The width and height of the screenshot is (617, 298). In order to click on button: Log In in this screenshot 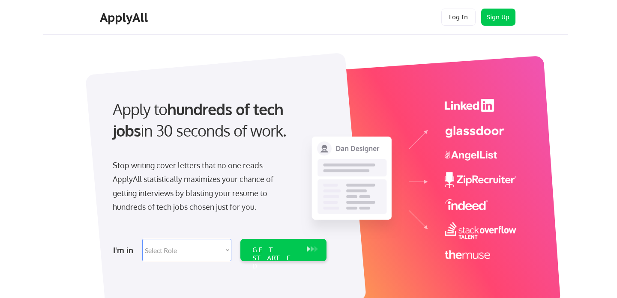, I will do `click(459, 17)`.